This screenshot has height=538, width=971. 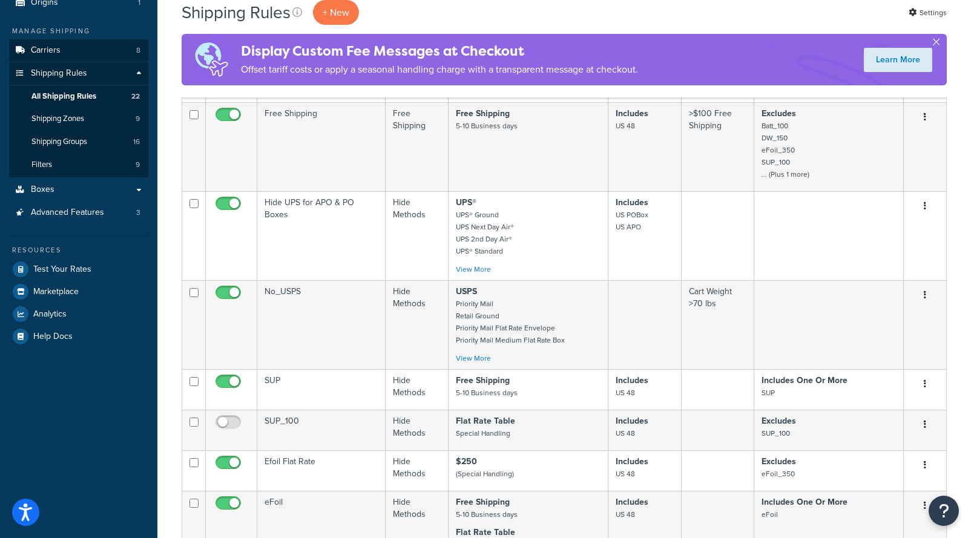 What do you see at coordinates (79, 31) in the screenshot?
I see `div: Manage Shipping` at bounding box center [79, 31].